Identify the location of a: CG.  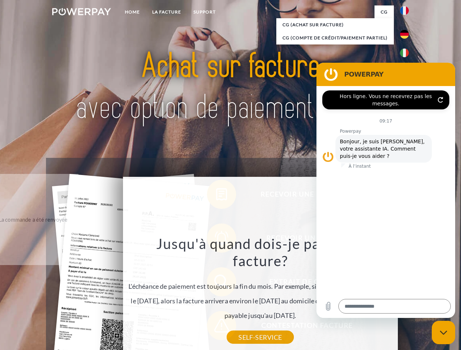
(384, 12).